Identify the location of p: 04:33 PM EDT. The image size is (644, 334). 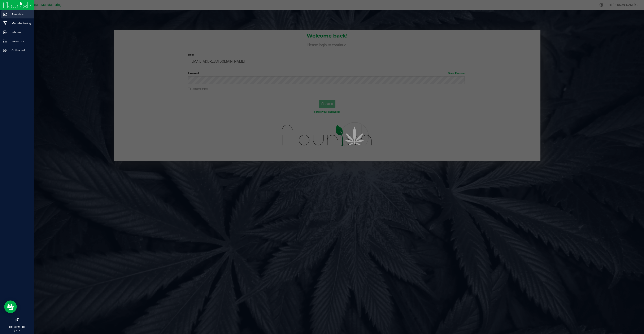
(17, 327).